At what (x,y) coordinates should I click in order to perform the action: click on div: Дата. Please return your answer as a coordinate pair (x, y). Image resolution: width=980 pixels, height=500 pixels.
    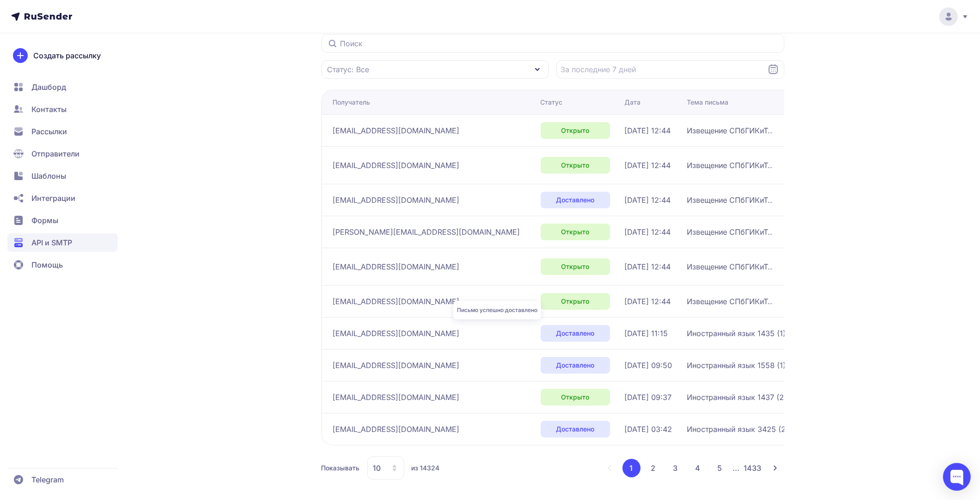
    Looking at the image, I should click on (633, 102).